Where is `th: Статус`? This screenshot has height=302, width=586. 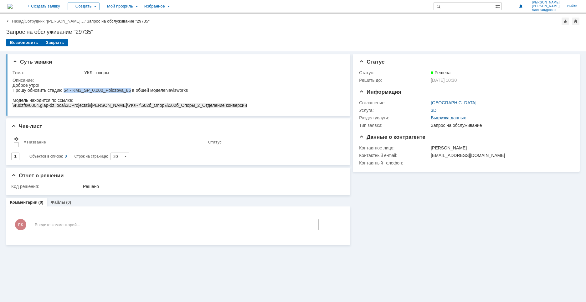 th: Статус is located at coordinates (273, 142).